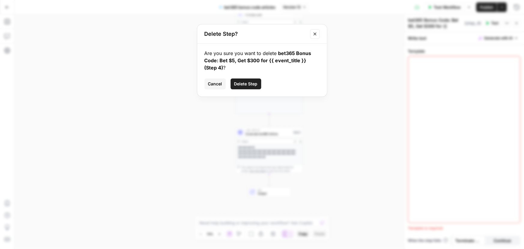 The image size is (524, 249). What do you see at coordinates (262, 60) in the screenshot?
I see `div: Are you sure you want to delete ?` at bounding box center [262, 60].